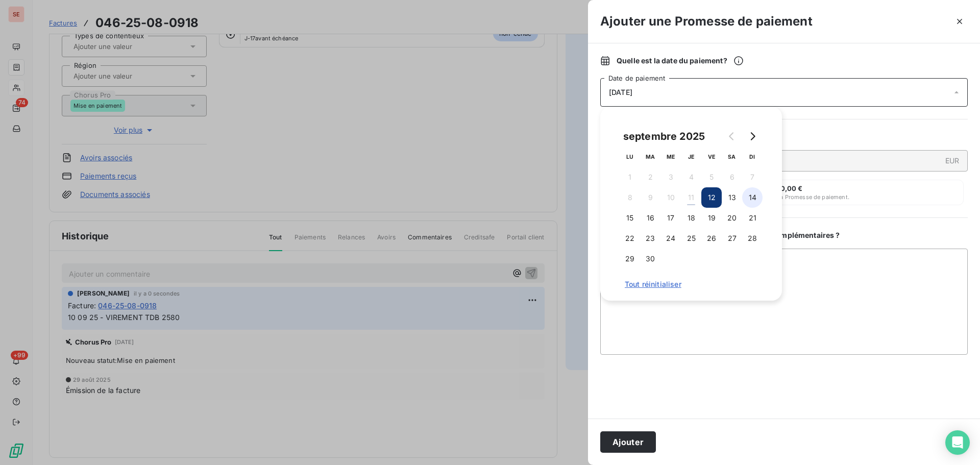  What do you see at coordinates (711, 156) in the screenshot?
I see `th: vendredi` at bounding box center [711, 156].